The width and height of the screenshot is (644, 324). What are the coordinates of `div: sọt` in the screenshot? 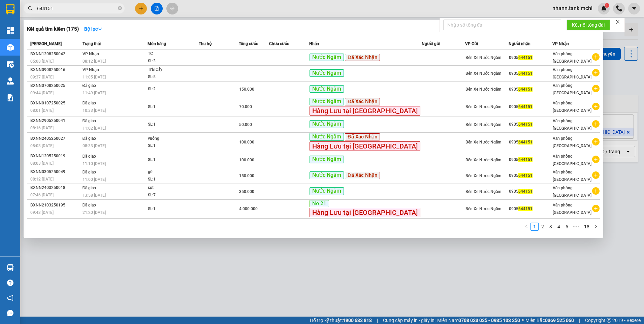 It's located at (173, 188).